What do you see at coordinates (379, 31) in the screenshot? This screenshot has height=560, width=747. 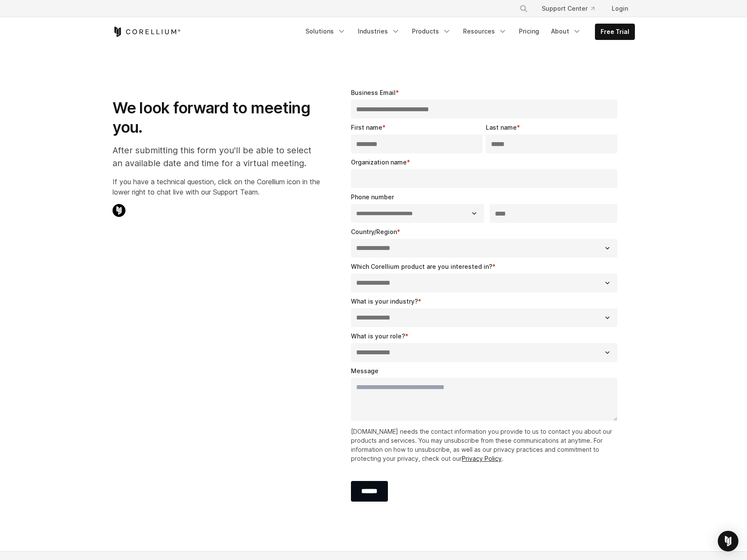 I see `a: Industries` at bounding box center [379, 31].